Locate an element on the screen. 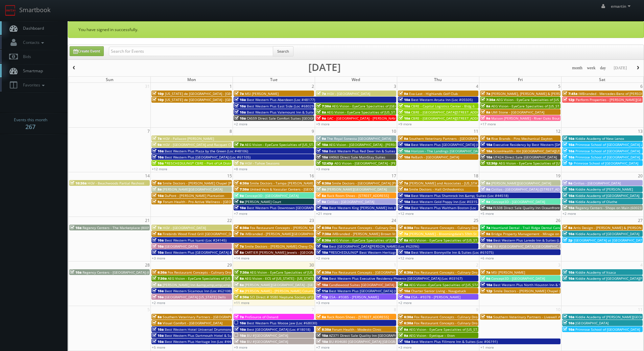  a: +9 more is located at coordinates (323, 124).